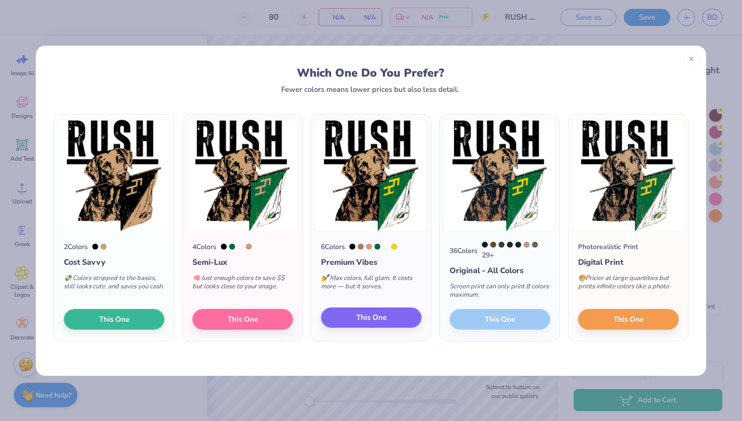 The image size is (742, 421). I want to click on div: Premium Vibes, so click(371, 262).